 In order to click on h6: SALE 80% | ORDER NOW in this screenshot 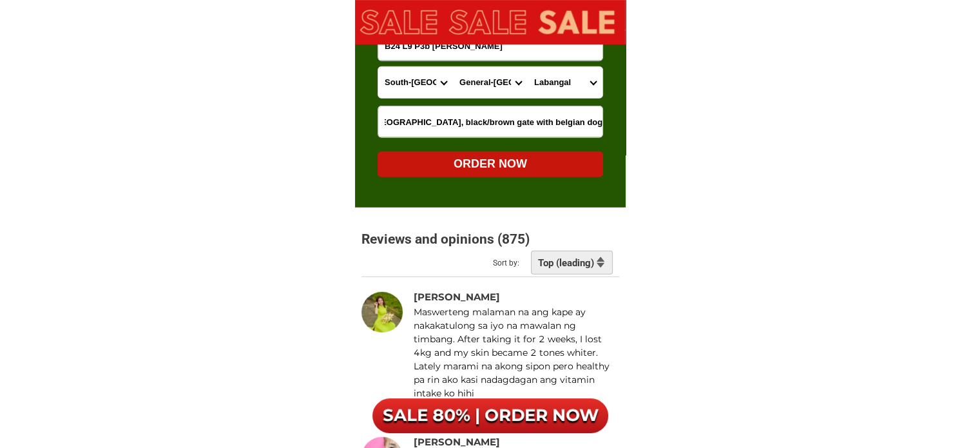, I will do `click(490, 416)`.